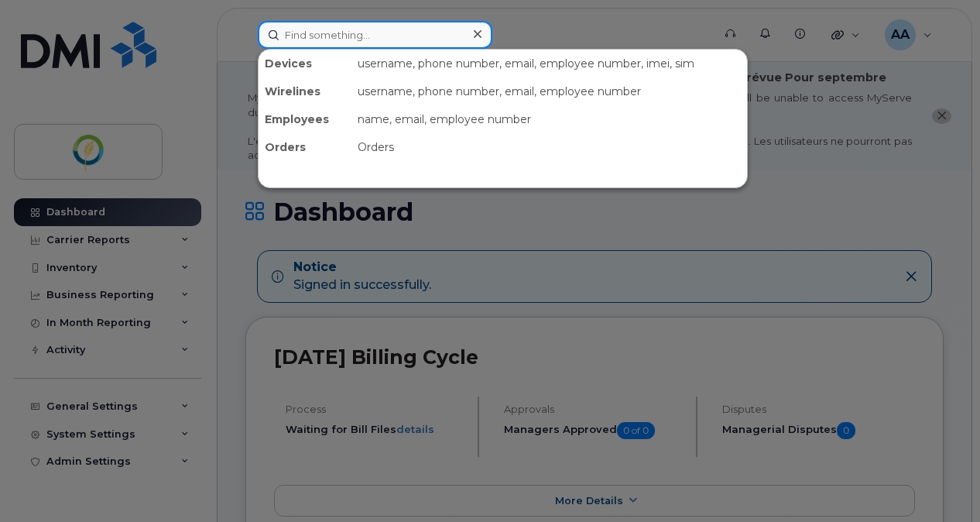 Image resolution: width=980 pixels, height=522 pixels. What do you see at coordinates (549, 119) in the screenshot?
I see `div: name, email, employee number` at bounding box center [549, 119].